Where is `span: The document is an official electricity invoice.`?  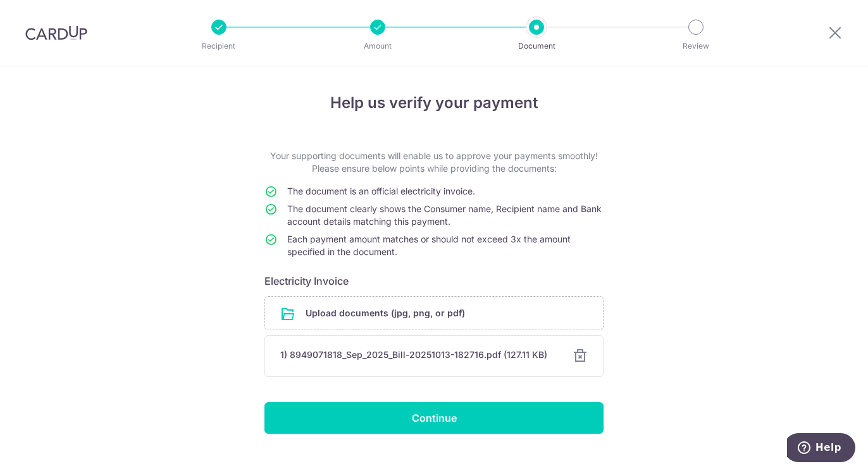 span: The document is an official electricity invoice. is located at coordinates (381, 191).